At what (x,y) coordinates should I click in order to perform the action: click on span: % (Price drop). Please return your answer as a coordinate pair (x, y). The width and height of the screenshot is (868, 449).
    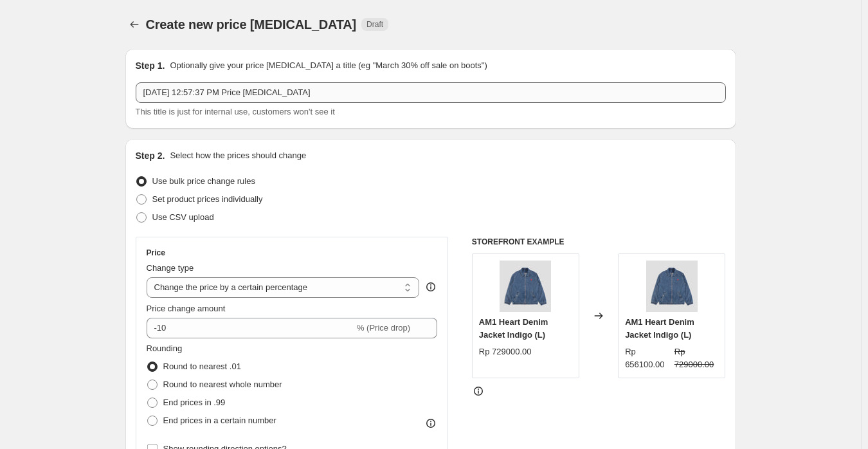
    Looking at the image, I should click on (383, 328).